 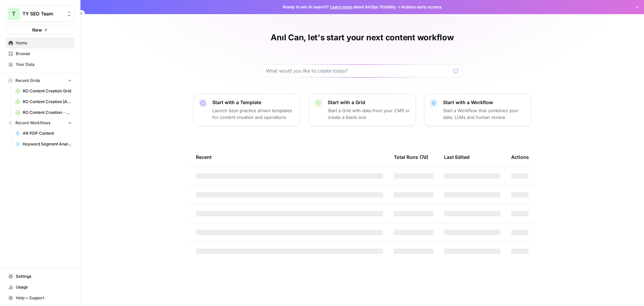 What do you see at coordinates (362, 110) in the screenshot?
I see `button: Start with a GridStart a Grid with data from your CMS or create a blank one` at bounding box center [362, 110].